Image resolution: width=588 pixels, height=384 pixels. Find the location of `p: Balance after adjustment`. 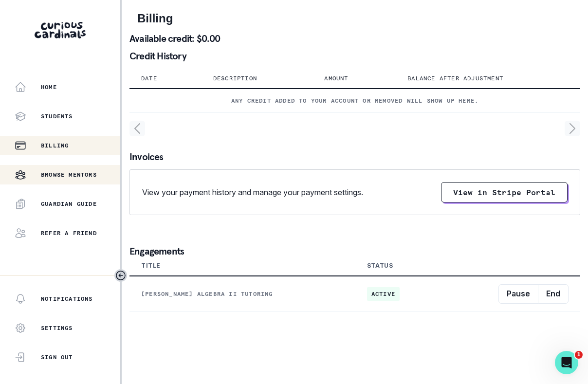

p: Balance after adjustment is located at coordinates (455, 78).